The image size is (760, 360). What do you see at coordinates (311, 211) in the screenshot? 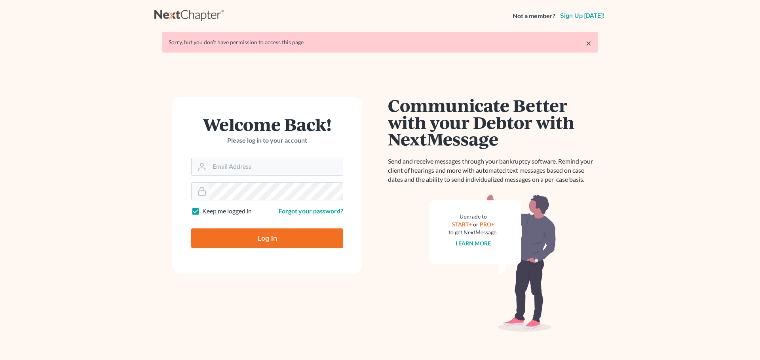
I see `a: Forgot your password?` at bounding box center [311, 211].